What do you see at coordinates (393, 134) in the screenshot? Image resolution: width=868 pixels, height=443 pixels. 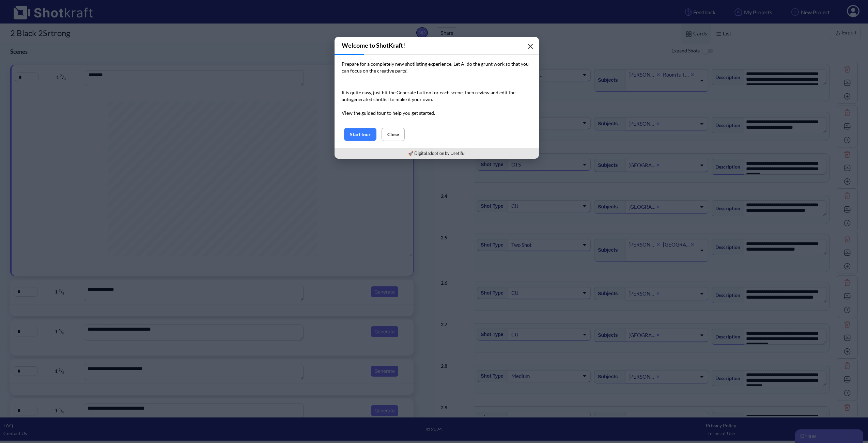 I see `button: Close` at bounding box center [393, 134].